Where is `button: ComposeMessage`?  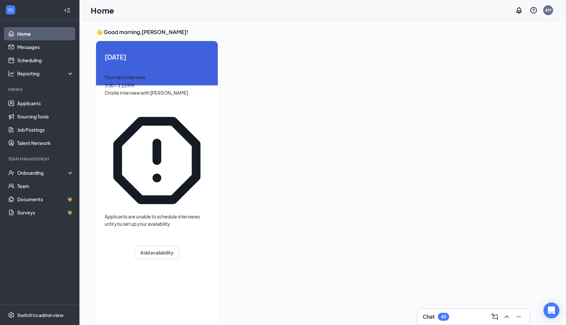 button: ComposeMessage is located at coordinates (495, 317).